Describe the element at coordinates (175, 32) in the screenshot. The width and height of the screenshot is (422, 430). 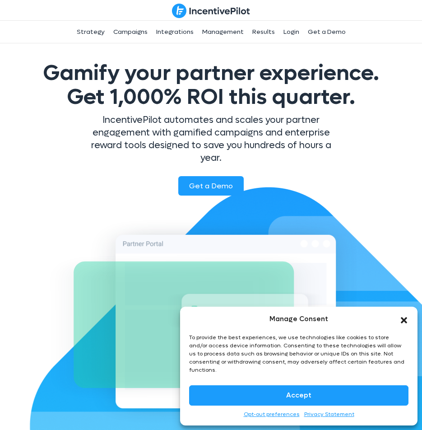
I see `a: Integrations` at that location.